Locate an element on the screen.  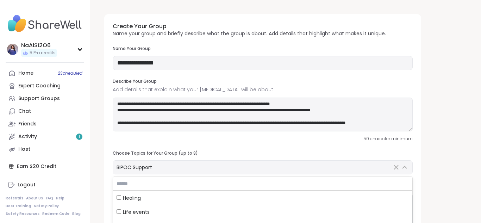
p: Name your group and briefly describe what the group is about. Add details that highlight what mak... is located at coordinates (249, 34).